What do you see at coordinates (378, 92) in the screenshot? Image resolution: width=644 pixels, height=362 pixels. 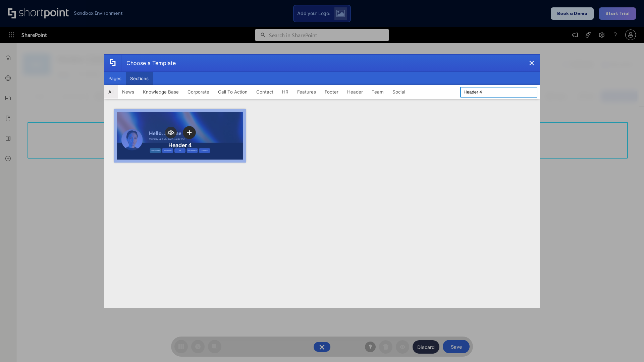 I see `button: Team` at bounding box center [378, 92].